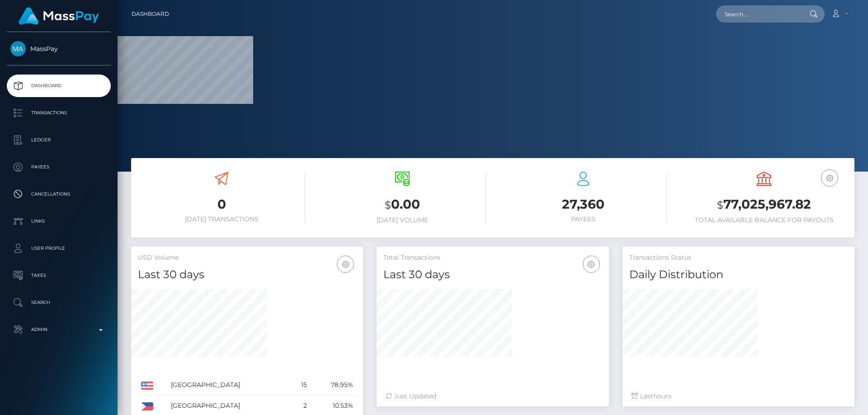  I want to click on h6: Total Available Balance for Payouts, so click(764, 220).